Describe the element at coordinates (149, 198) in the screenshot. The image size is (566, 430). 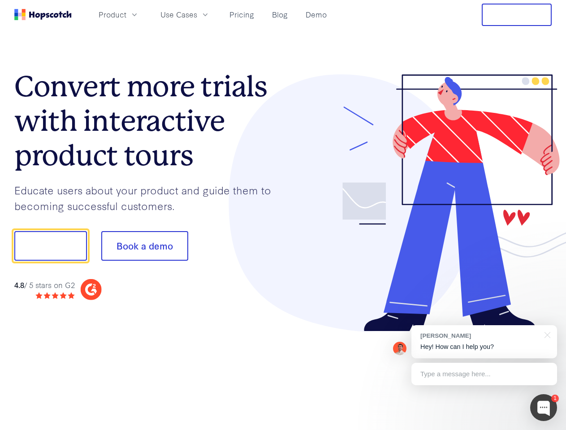
I see `p: Educate users about your product and guide them to becoming successful customers.` at that location.